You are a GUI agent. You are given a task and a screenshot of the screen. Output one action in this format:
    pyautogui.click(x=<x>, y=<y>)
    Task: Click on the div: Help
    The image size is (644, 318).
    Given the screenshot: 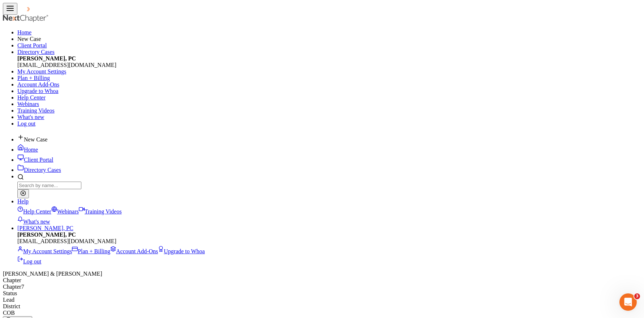 What is the action you would take?
    pyautogui.click(x=329, y=215)
    